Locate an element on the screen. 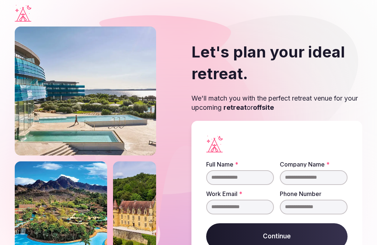  label: Full Name is located at coordinates (240, 164).